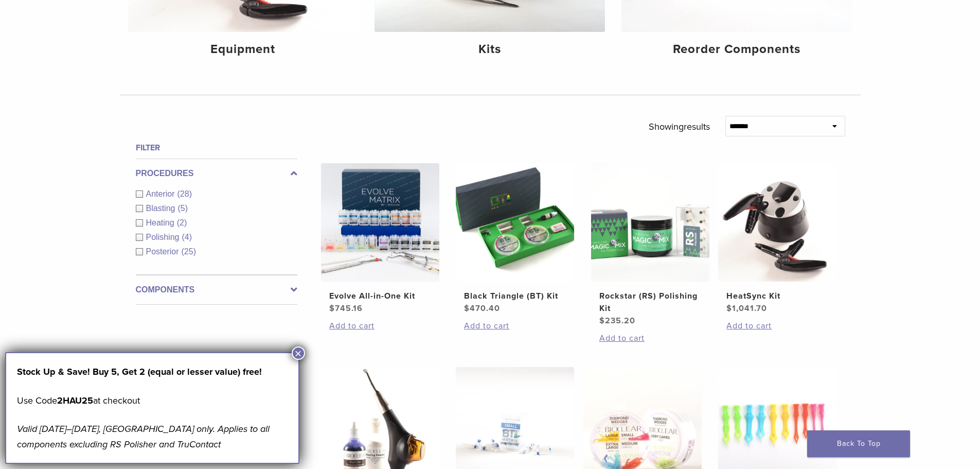 The image size is (980, 469). I want to click on a: Add to cart: “Rockstar (RS) Polishing Kit”, so click(650, 338).